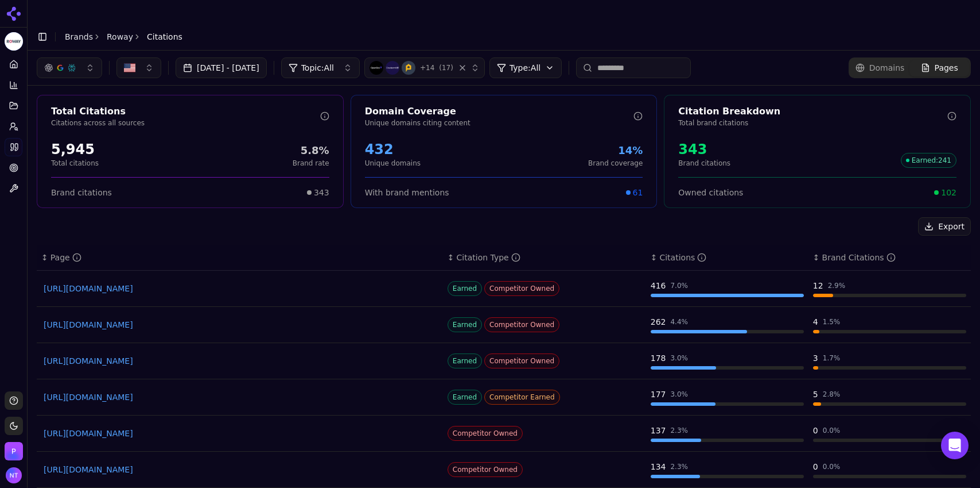  What do you see at coordinates (816, 394) in the screenshot?
I see `div: 5` at bounding box center [816, 394].